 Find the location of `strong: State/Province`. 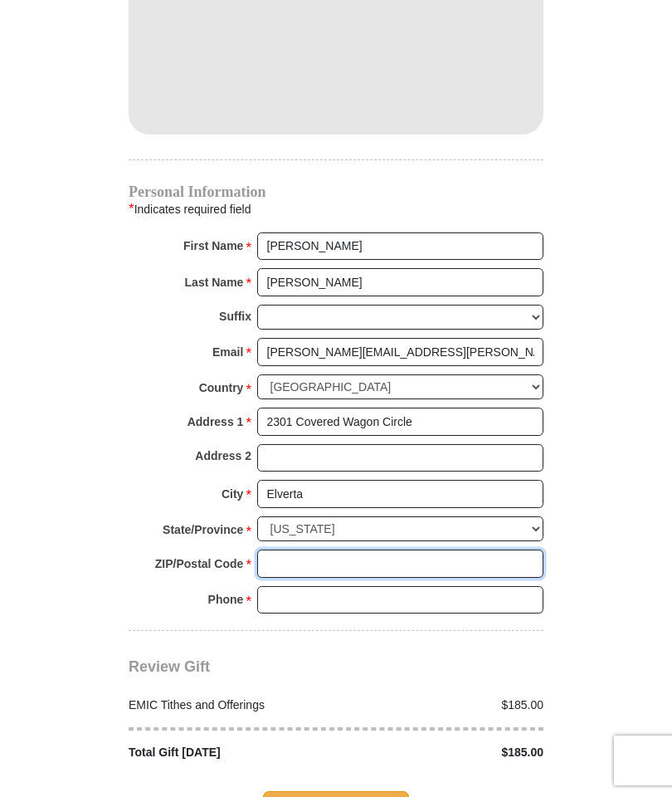

strong: State/Province is located at coordinates (203, 530).